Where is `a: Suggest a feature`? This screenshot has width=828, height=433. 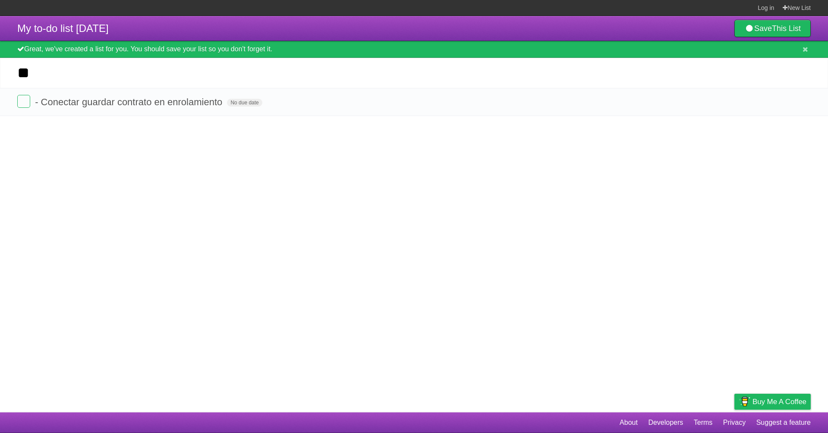
a: Suggest a feature is located at coordinates (784, 423).